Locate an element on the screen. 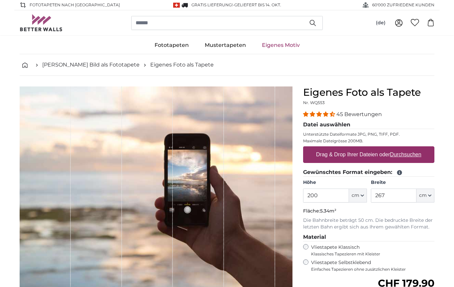  a: Mustertapeten is located at coordinates (226, 45).